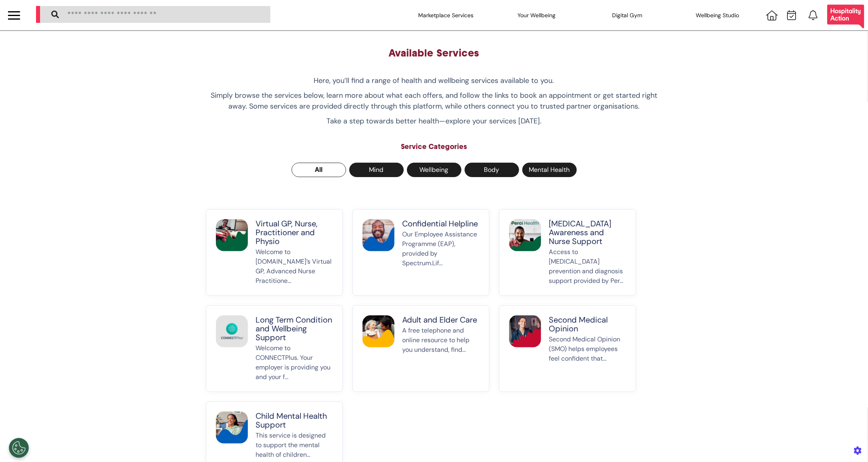  Describe the element at coordinates (567, 349) in the screenshot. I see `button: Second Medical OpinionSecond Medical OpinionSecond Medical Opinion (SMO) helps employees feel con...` at that location.